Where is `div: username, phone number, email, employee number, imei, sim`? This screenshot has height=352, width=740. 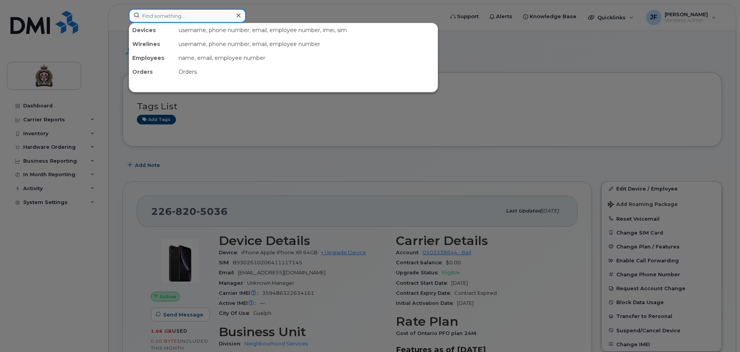 div: username, phone number, email, employee number, imei, sim is located at coordinates (307, 30).